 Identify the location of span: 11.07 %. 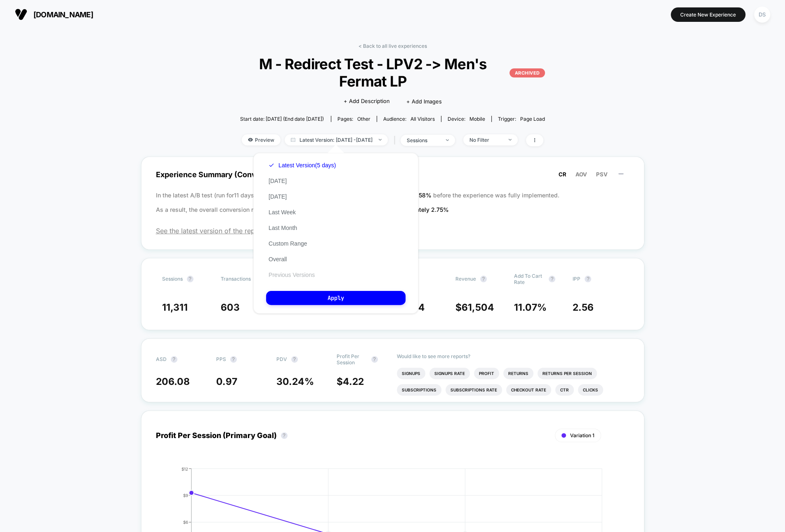
(530, 307).